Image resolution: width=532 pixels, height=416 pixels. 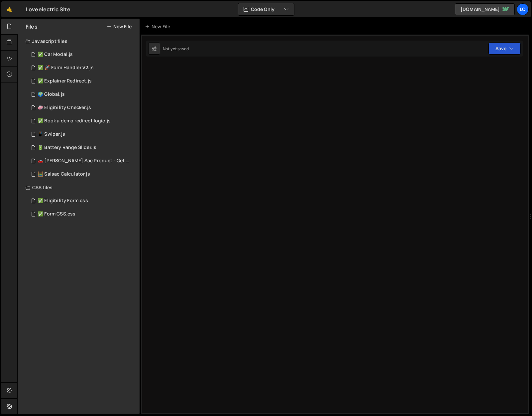 I want to click on div: New File, so click(x=159, y=27).